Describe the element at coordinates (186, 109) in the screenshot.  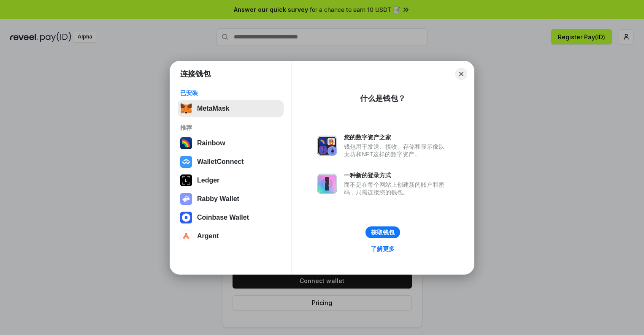
I see `img: svg+xml,%3Csvg%20fill%3D%22none%22%20height%3D%2233%22%20viewBox%3D%220%200%2035%2033%22%20width%...` at that location.